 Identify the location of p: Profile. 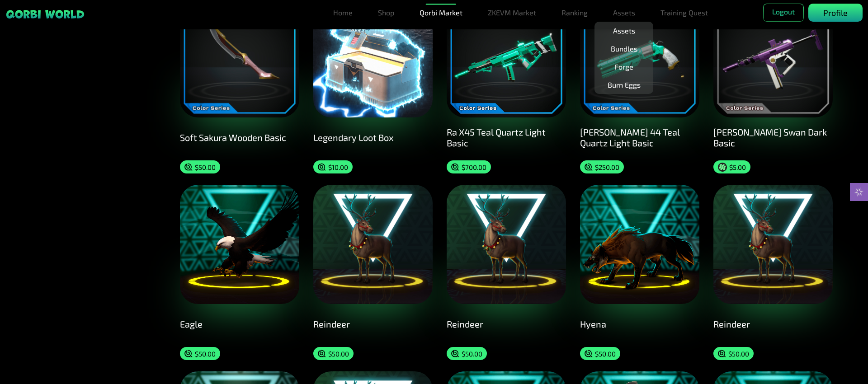
(835, 13).